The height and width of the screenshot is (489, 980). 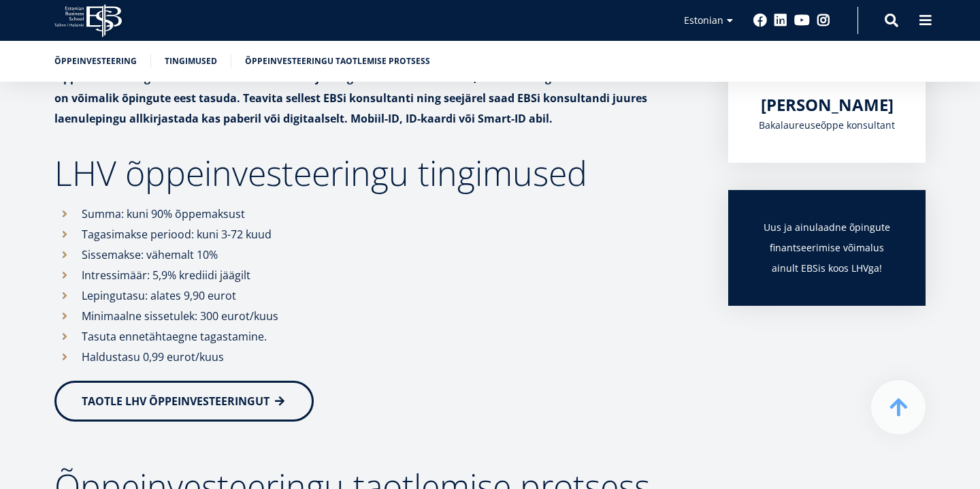 I want to click on a: Õppeinvesteeringu taotlemise protsess, so click(x=338, y=61).